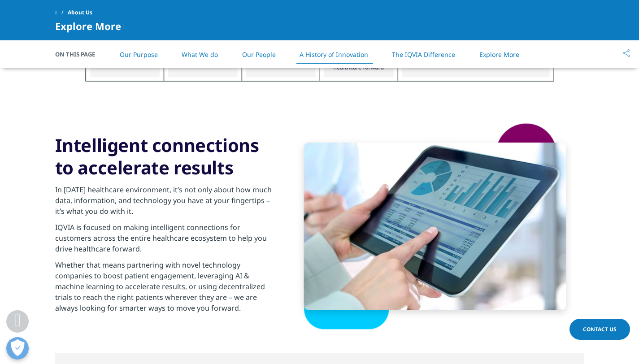  Describe the element at coordinates (334, 54) in the screenshot. I see `a: A History of Innovation` at that location.